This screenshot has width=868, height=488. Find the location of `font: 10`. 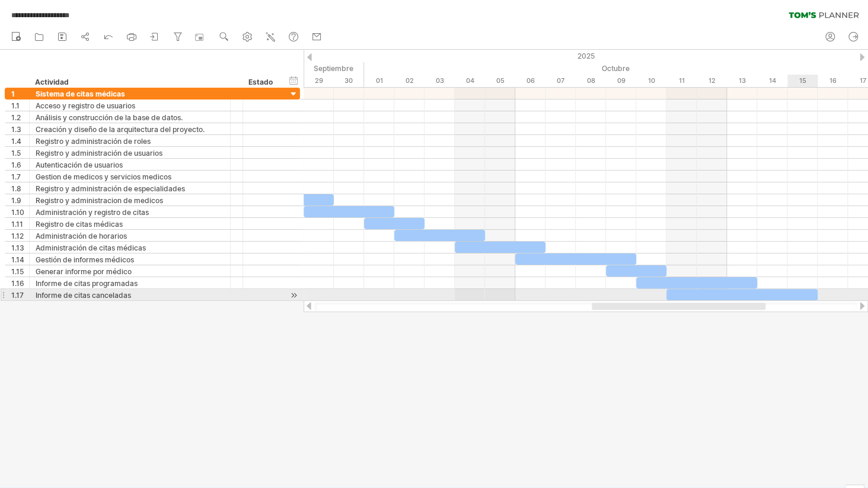

font: 10 is located at coordinates (651, 80).